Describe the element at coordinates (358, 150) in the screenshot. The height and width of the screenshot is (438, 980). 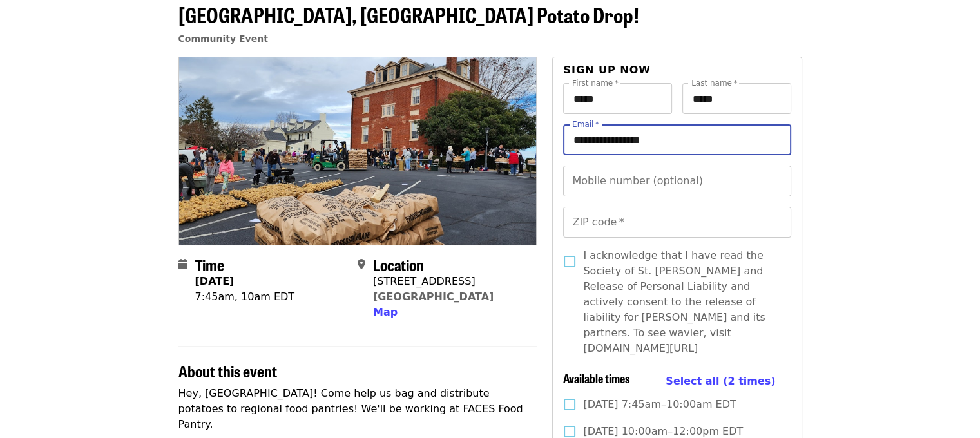
I see `img: Farmville, VA Potato Drop! organized by Society of St. Andrew` at that location.